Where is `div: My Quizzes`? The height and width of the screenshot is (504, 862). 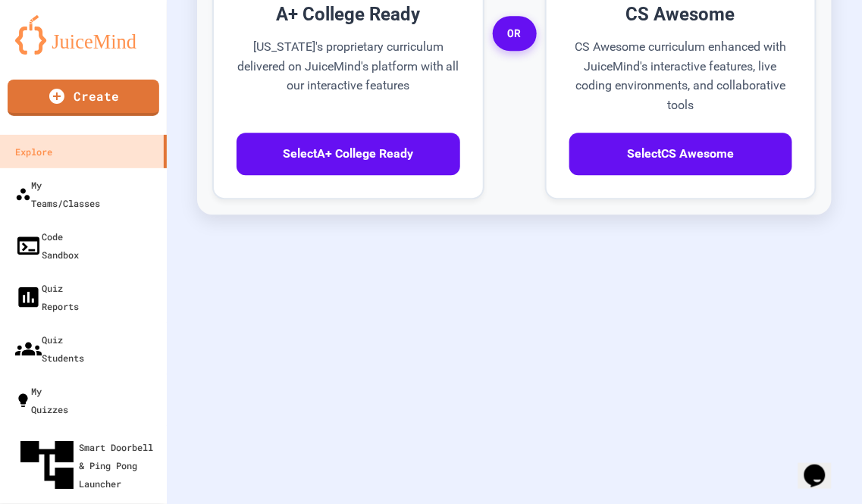
div: My Quizzes is located at coordinates (42, 400).